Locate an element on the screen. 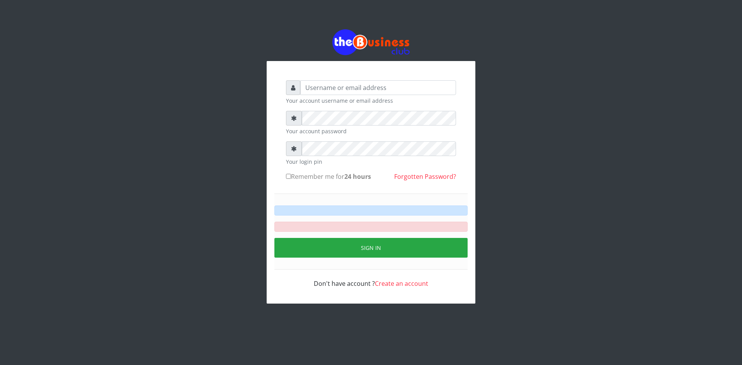 This screenshot has height=365, width=742. button: Sign in is located at coordinates (371, 248).